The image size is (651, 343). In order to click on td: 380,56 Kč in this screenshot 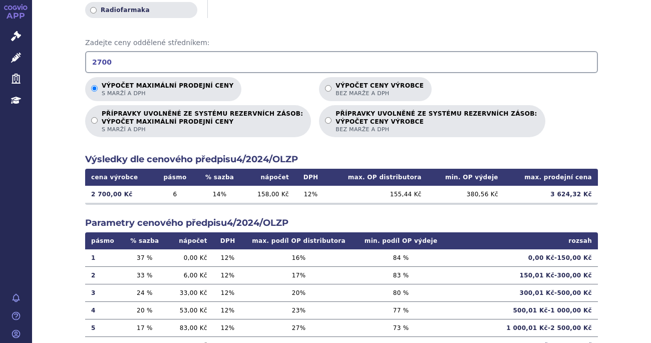, I will do `click(466, 194)`.